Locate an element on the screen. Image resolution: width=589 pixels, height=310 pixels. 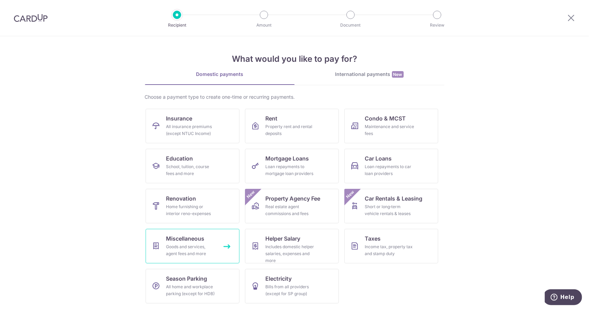
p: Recipient is located at coordinates (177, 25).